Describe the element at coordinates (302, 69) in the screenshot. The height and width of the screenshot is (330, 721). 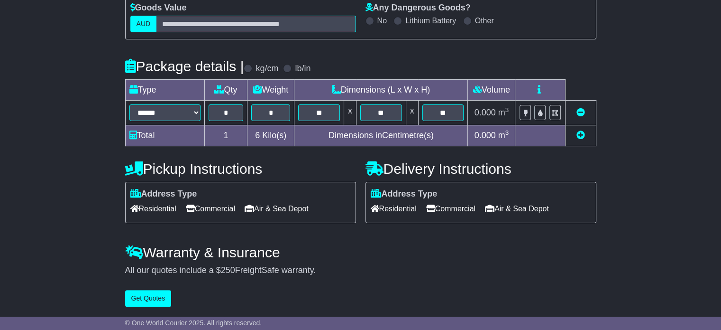
I see `label: lb/in` at that location.